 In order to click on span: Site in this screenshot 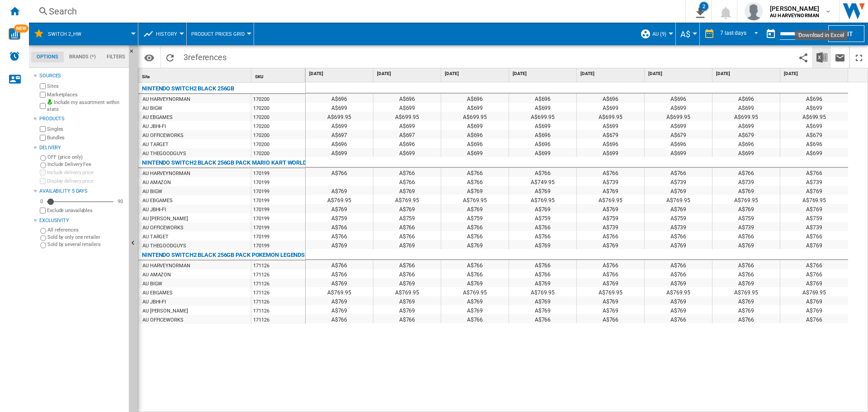, I will do `click(146, 77)`.